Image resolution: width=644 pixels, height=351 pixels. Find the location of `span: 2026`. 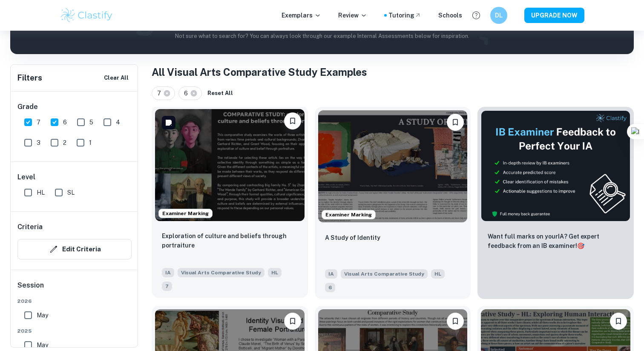

span: 2026 is located at coordinates (74, 301).